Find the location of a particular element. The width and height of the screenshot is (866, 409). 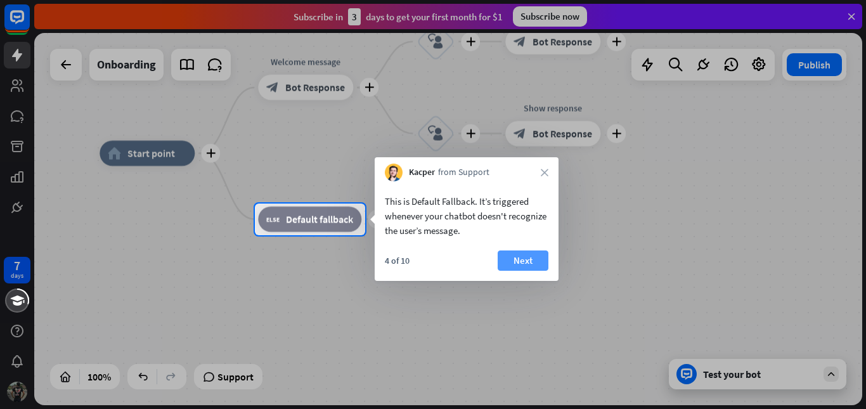

button: Next is located at coordinates (523, 261).